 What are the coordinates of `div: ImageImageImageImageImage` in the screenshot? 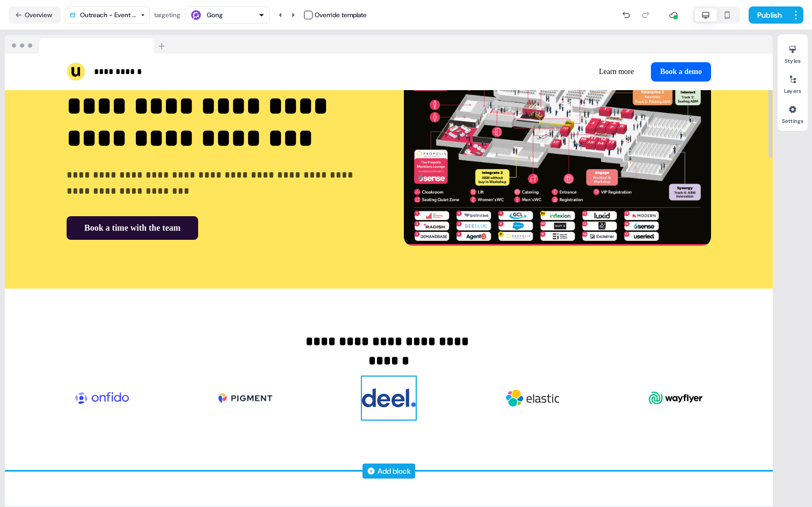 It's located at (389, 398).